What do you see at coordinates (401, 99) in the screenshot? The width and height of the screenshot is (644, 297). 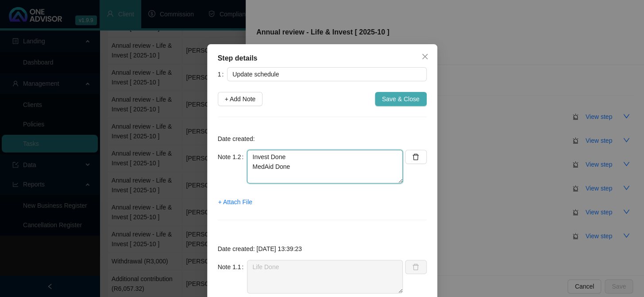 I see `button: Save & Close` at bounding box center [401, 99].